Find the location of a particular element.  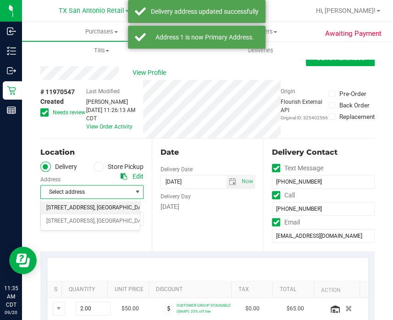

label: Origin is located at coordinates (288, 91).